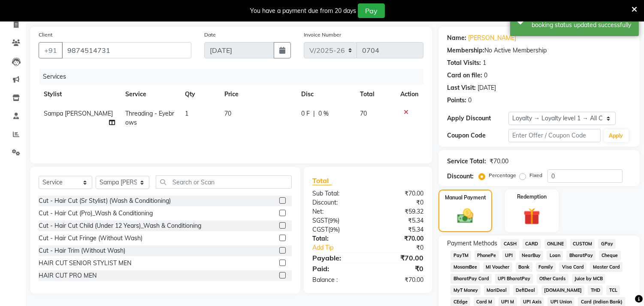 The image size is (644, 306). I want to click on span: Juice by MCB, so click(589, 278).